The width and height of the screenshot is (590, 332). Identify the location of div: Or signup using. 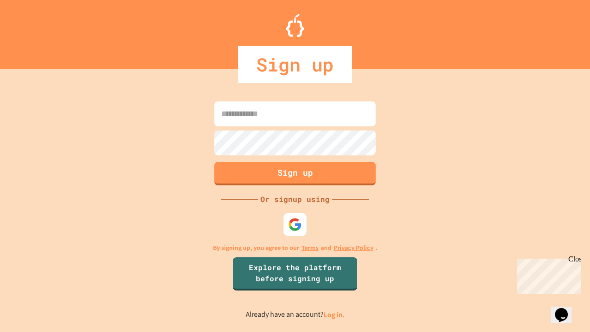
(295, 199).